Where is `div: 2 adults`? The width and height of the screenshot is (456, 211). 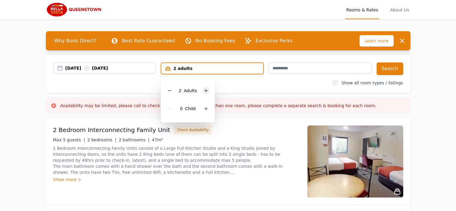
div: 2 adults is located at coordinates (212, 68).